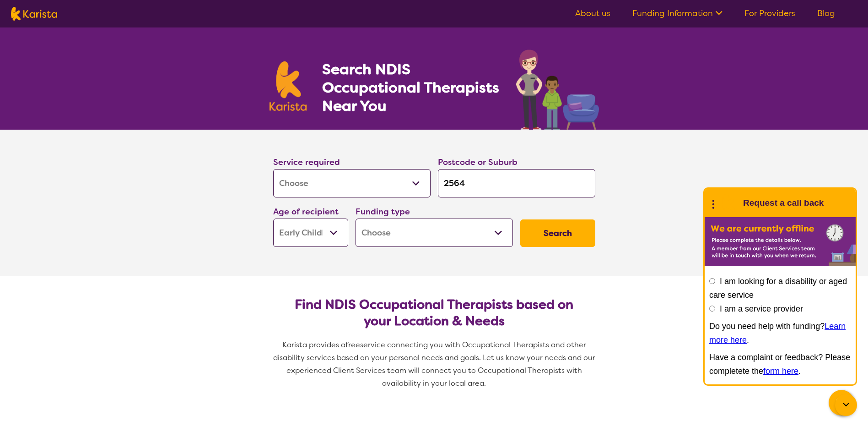  What do you see at coordinates (314, 345) in the screenshot?
I see `span: Karista provides a` at bounding box center [314, 345].